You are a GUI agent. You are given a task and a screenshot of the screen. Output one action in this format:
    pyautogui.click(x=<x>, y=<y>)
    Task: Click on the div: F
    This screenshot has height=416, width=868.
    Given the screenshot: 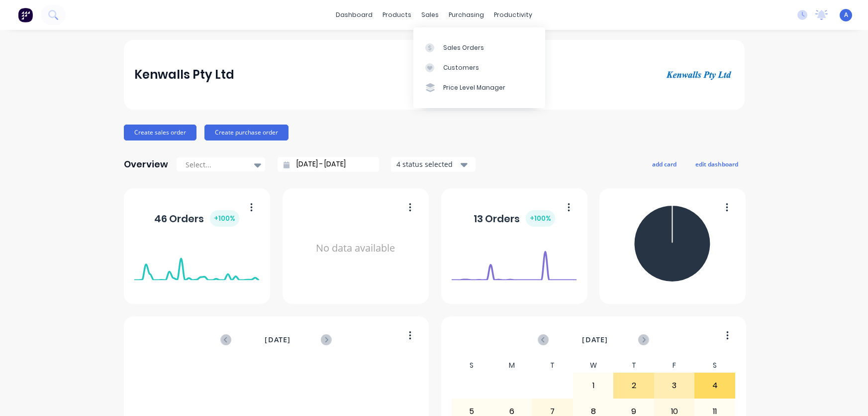 What is the action you would take?
    pyautogui.click(x=675, y=365)
    